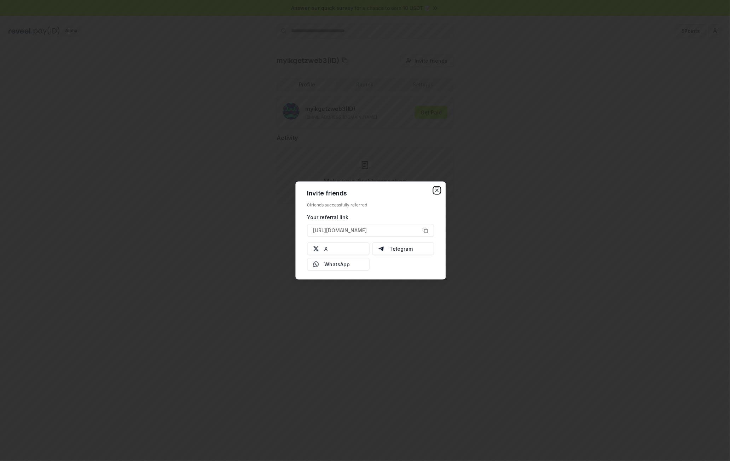 The height and width of the screenshot is (461, 730). I want to click on button: Telegram, so click(403, 249).